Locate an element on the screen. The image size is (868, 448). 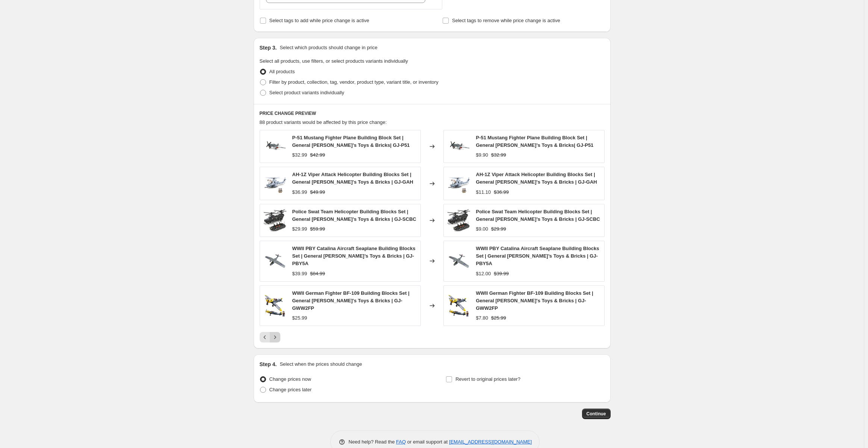
span: Select tags to remove while price change is active is located at coordinates (506, 21).